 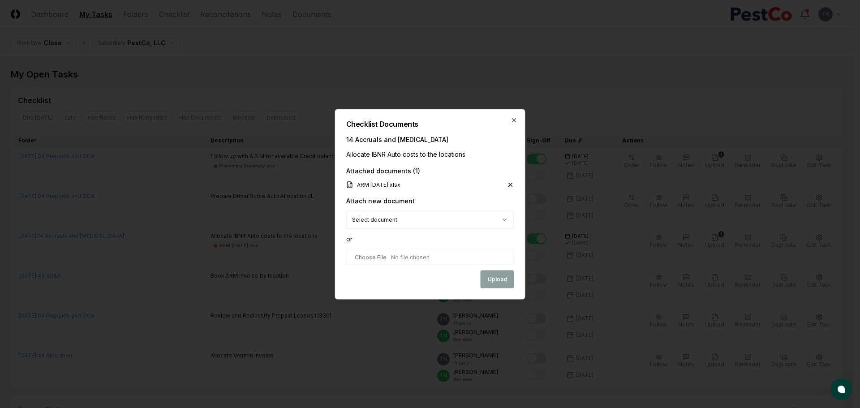 What do you see at coordinates (430, 124) in the screenshot?
I see `h2: Checklist Documents` at bounding box center [430, 124].